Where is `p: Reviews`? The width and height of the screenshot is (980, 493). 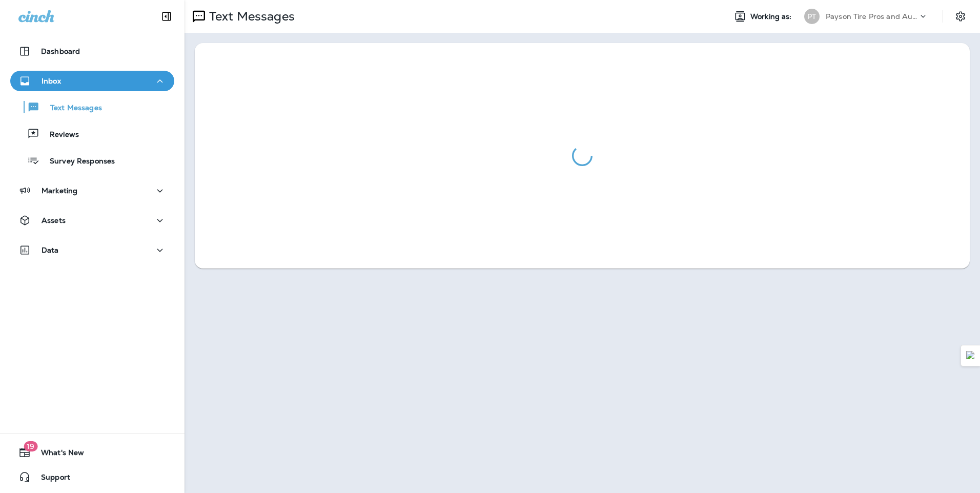 p: Reviews is located at coordinates (59, 135).